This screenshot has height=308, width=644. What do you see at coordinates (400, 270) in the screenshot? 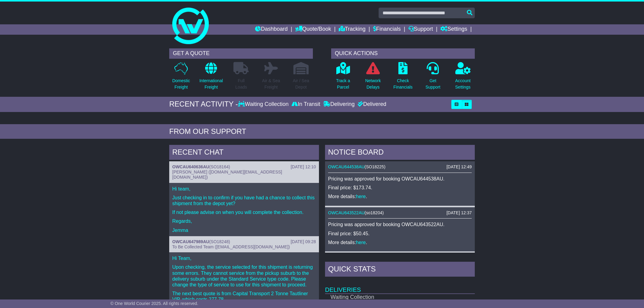
I see `div: Quick Stats` at bounding box center [400, 270].